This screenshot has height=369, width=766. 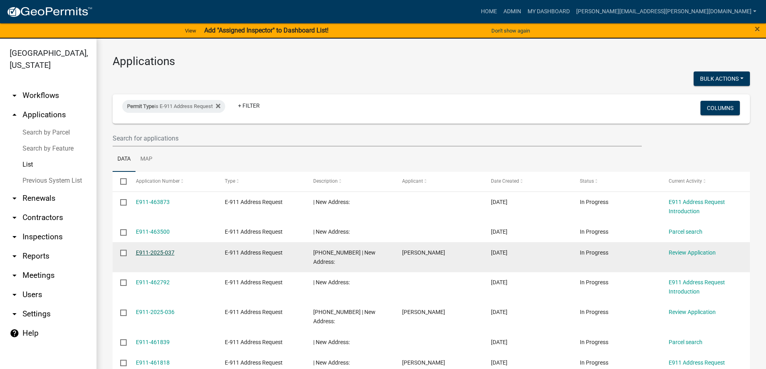 I want to click on datatable-header-cell: Description, so click(x=350, y=182).